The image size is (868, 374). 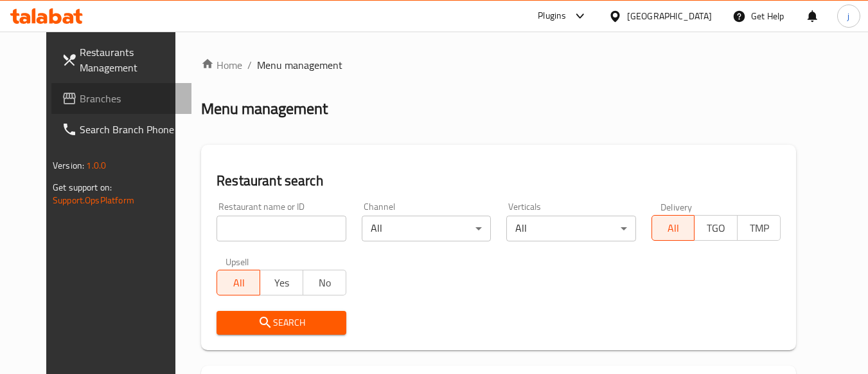 I want to click on nav: breadcrumb, so click(x=499, y=65).